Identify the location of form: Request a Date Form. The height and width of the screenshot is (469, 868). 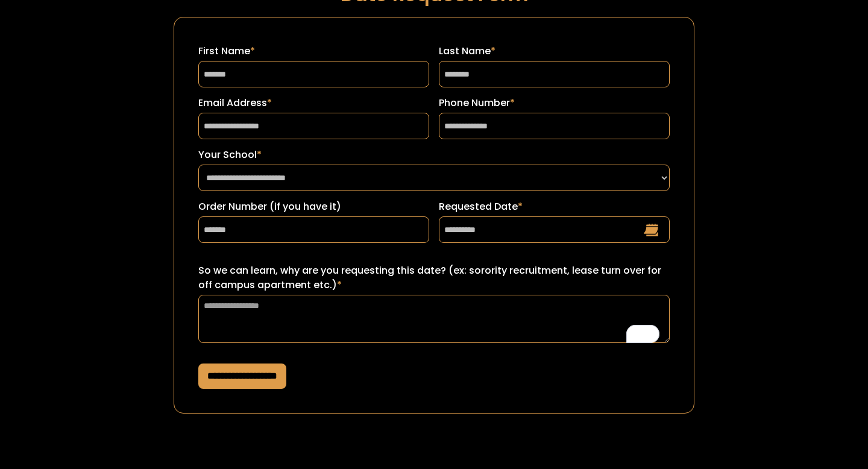
(434, 215).